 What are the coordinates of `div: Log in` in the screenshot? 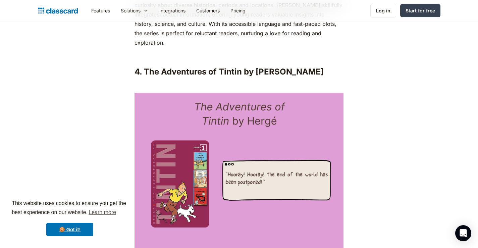 It's located at (383, 10).